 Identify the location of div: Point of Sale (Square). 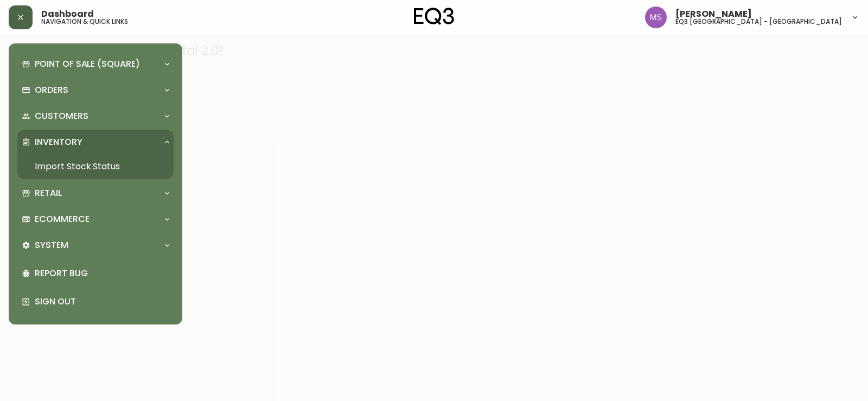
(96, 64).